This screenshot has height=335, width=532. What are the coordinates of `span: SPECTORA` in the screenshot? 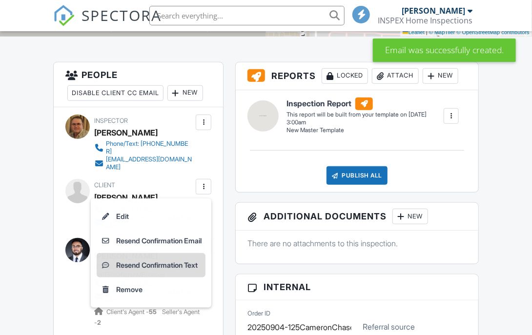 It's located at (122, 15).